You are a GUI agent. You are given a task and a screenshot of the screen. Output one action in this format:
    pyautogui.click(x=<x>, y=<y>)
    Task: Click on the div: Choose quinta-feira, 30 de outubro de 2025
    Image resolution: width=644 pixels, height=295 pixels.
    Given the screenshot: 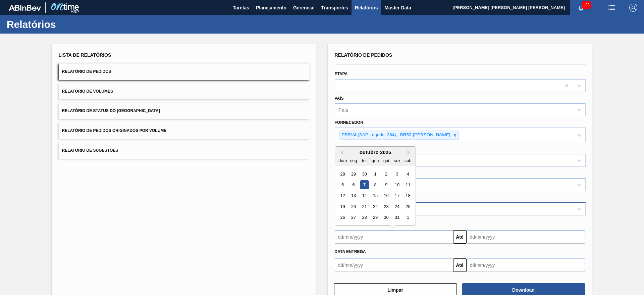 What is the action you would take?
    pyautogui.click(x=386, y=217)
    